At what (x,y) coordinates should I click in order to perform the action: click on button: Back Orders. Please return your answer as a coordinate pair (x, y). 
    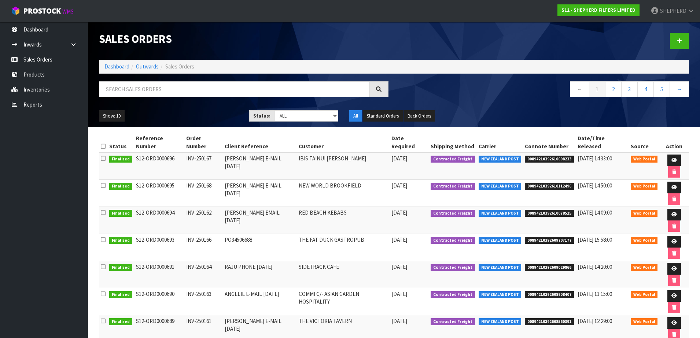
    Looking at the image, I should click on (419, 116).